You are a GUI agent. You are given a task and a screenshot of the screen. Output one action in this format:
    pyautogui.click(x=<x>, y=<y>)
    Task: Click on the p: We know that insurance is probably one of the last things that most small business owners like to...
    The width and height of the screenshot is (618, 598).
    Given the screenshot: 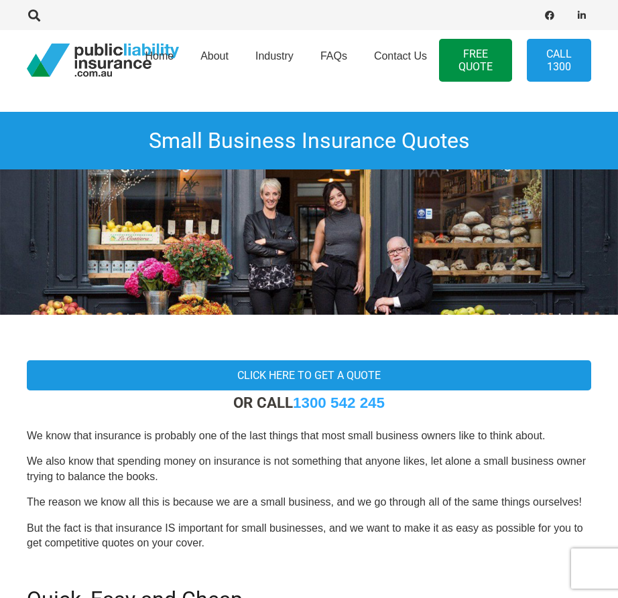 What is the action you would take?
    pyautogui.click(x=309, y=436)
    